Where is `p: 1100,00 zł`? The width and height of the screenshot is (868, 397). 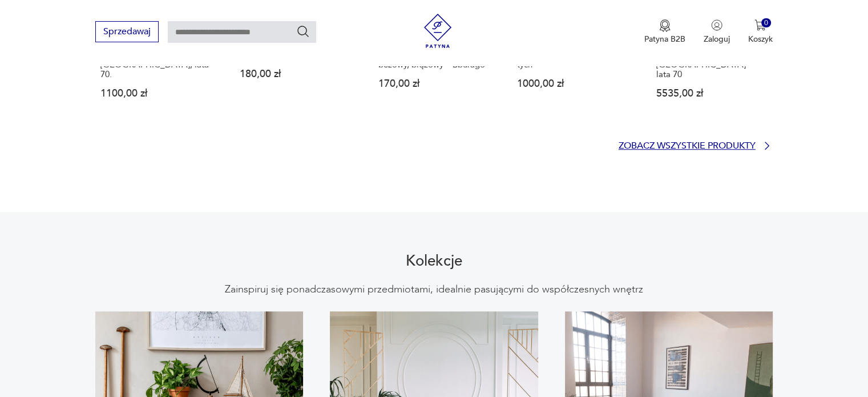
p: 1100,00 zł is located at coordinates (156, 93).